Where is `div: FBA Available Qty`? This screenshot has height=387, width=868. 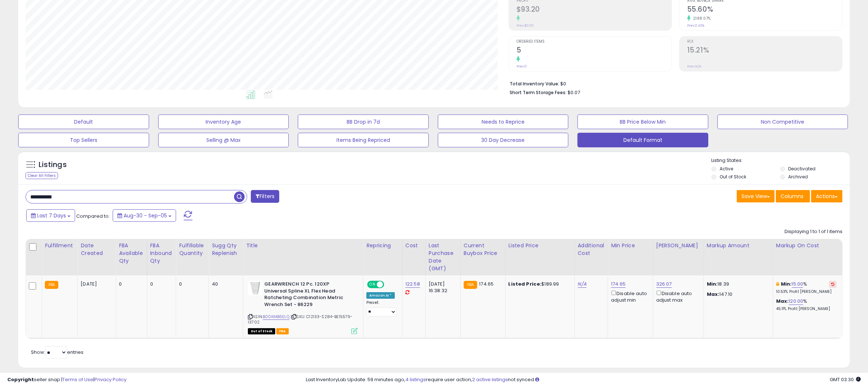 div: FBA Available Qty is located at coordinates (131, 253).